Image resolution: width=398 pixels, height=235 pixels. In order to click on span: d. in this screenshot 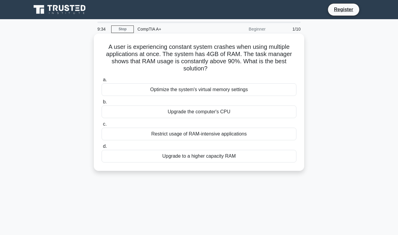, I will do `click(104, 146)`.